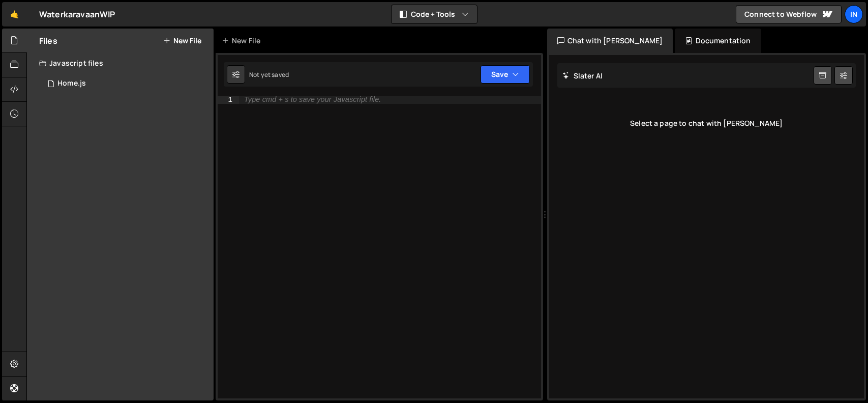 The width and height of the screenshot is (868, 403). Describe the element at coordinates (126, 84) in the screenshot. I see `div: 17121/47228.js` at that location.